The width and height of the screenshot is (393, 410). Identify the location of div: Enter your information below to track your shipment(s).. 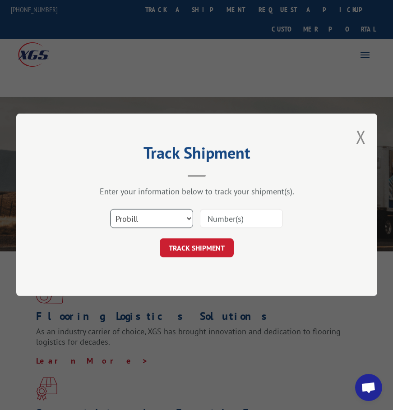
(197, 192).